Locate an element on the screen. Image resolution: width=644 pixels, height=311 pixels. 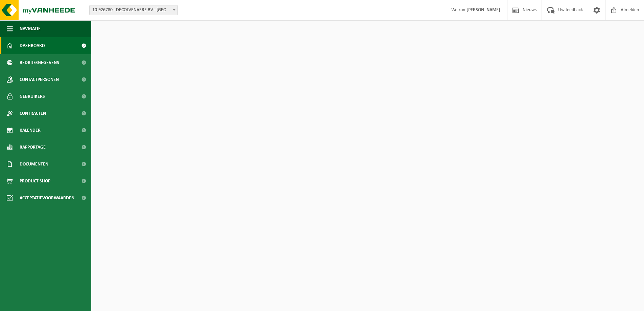
span: Documenten is located at coordinates (34, 164).